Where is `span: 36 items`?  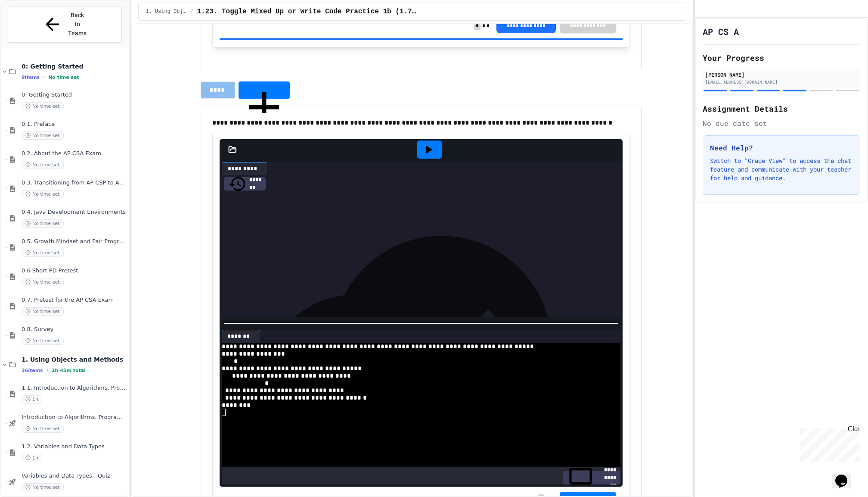 span: 36 items is located at coordinates (32, 370).